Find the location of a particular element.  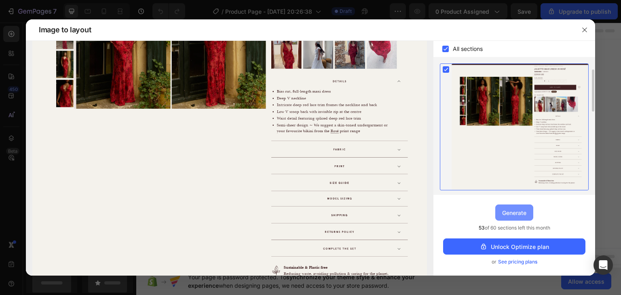

div: Start with Generating from URL or image is located at coordinates (243, 190).